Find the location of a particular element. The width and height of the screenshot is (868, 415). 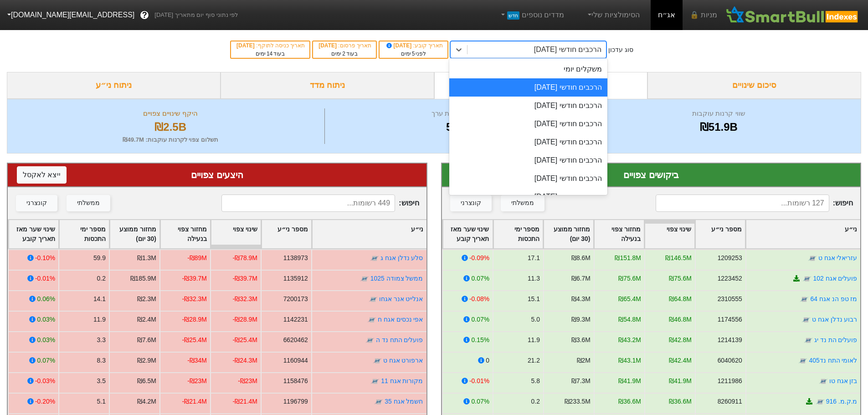

div: ₪51.9B is located at coordinates (719, 127).